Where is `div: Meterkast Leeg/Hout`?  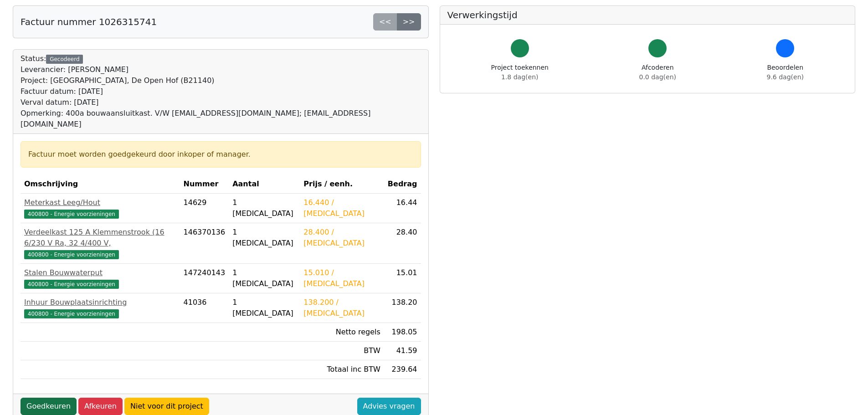 div: Meterkast Leeg/Hout is located at coordinates (100, 202).